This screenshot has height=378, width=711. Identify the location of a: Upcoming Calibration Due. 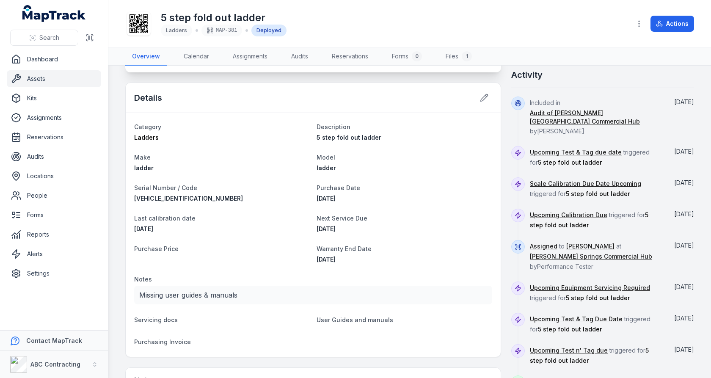
(569, 215).